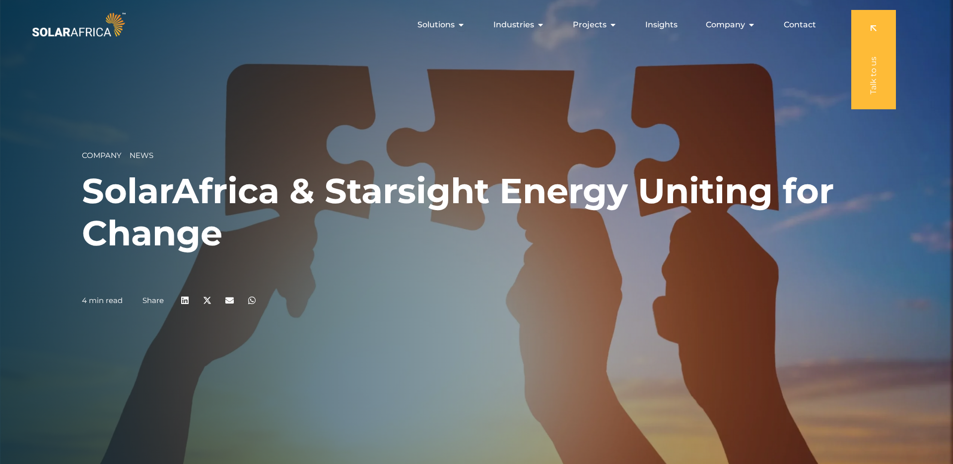 The height and width of the screenshot is (464, 953). Describe the element at coordinates (141, 155) in the screenshot. I see `span: News` at that location.